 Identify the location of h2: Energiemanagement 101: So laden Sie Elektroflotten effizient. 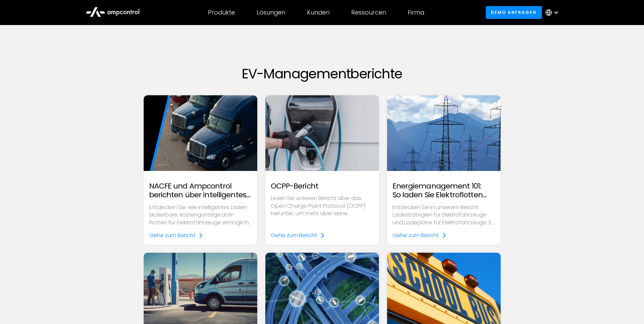
(444, 191).